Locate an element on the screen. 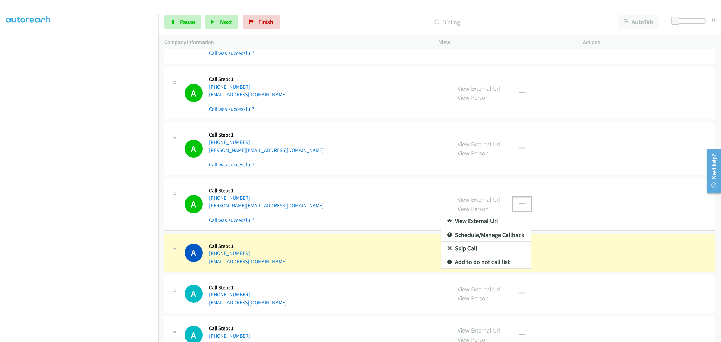 This screenshot has width=721, height=342. div: Open Resource Center is located at coordinates (12, 27).